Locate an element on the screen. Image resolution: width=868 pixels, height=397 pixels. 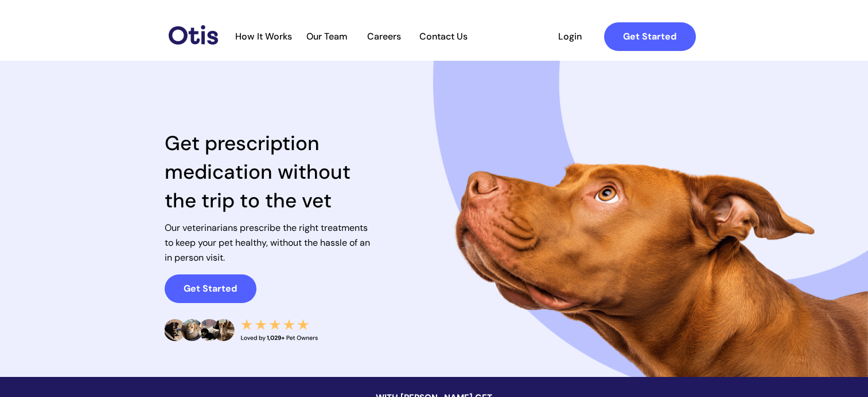
span: Our veterinarians prescribe the right treatments to keep your pet healthy, without the hassle of ... is located at coordinates (267, 242).